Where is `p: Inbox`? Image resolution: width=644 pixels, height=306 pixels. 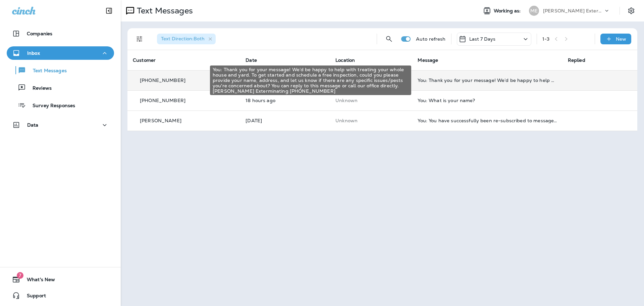
p: Inbox is located at coordinates (34, 53).